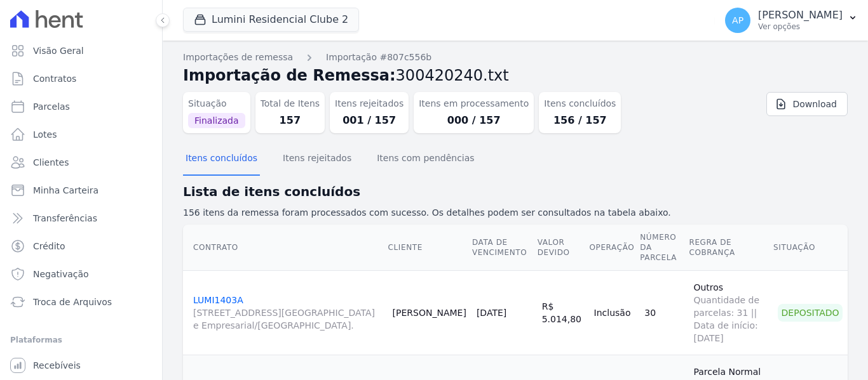 The height and width of the screenshot is (380, 868). Describe the element at coordinates (730, 313) in the screenshot. I see `td: Outros` at that location.